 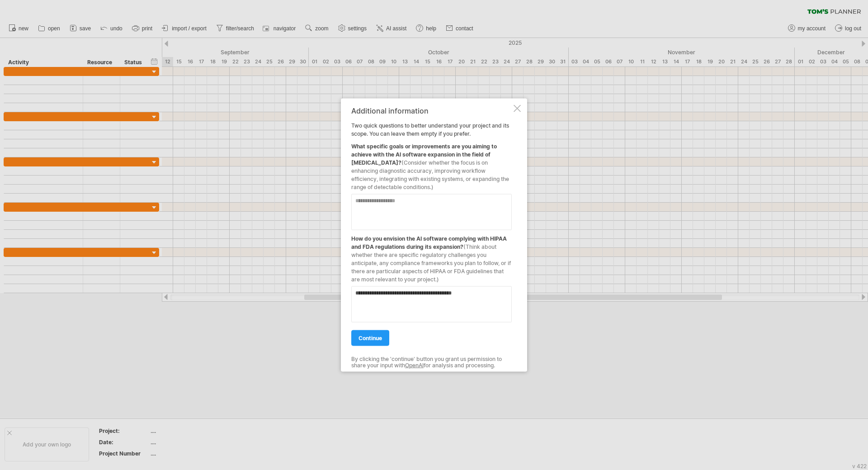 I want to click on span: (Consider whether the focus is on enhancing diagnostic accuracy, improving workflow efficiency, i..., so click(x=430, y=174).